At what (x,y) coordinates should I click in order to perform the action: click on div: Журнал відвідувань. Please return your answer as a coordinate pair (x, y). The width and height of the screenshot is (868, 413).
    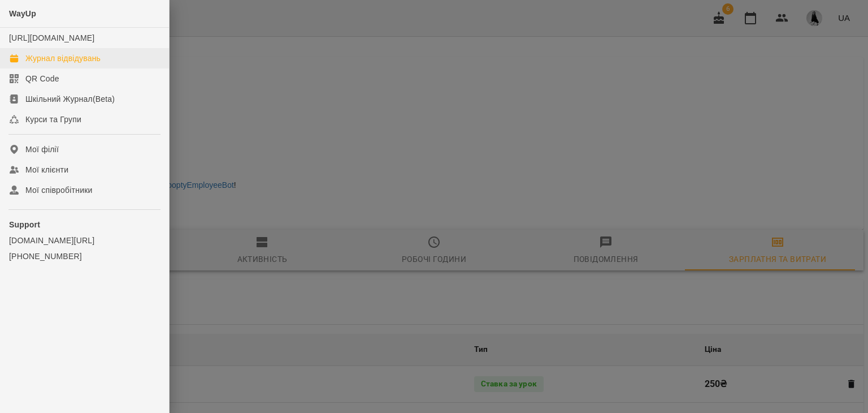
    Looking at the image, I should click on (63, 58).